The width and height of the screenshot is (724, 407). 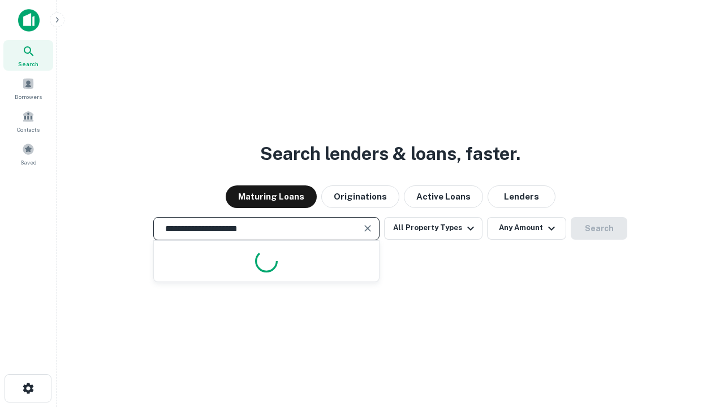 What do you see at coordinates (443, 197) in the screenshot?
I see `button: Active Loans` at bounding box center [443, 197].